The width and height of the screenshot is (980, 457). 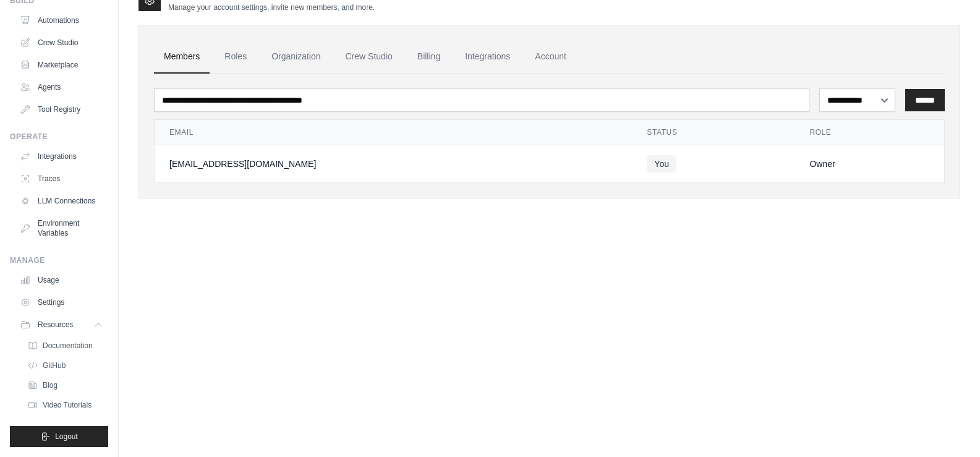 I want to click on div: Manage, so click(x=59, y=260).